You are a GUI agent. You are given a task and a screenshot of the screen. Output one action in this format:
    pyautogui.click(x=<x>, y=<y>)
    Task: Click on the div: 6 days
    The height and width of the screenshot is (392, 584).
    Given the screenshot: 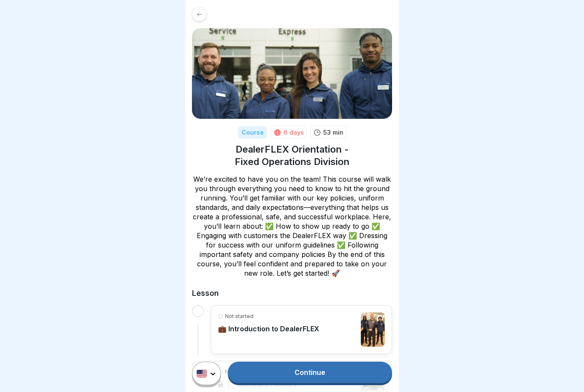 What is the action you would take?
    pyautogui.click(x=294, y=132)
    